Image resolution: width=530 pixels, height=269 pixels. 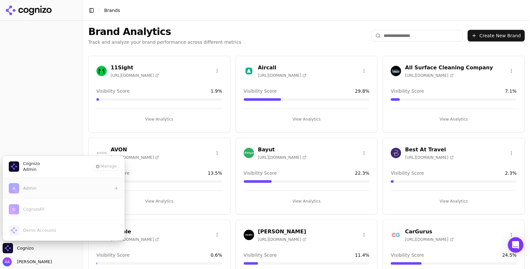 What do you see at coordinates (396, 153) in the screenshot?
I see `img: Best At Travel` at bounding box center [396, 153].